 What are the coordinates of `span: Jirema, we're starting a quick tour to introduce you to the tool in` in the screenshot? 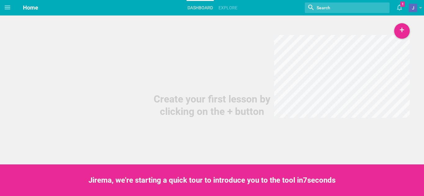 It's located at (195, 181).